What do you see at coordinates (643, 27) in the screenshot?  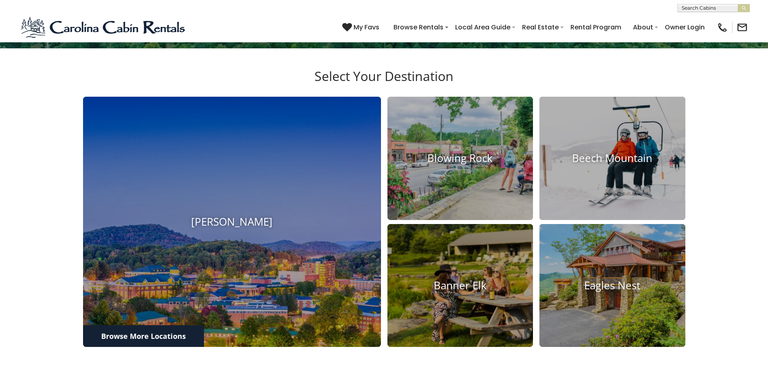 I see `a: About` at bounding box center [643, 27].